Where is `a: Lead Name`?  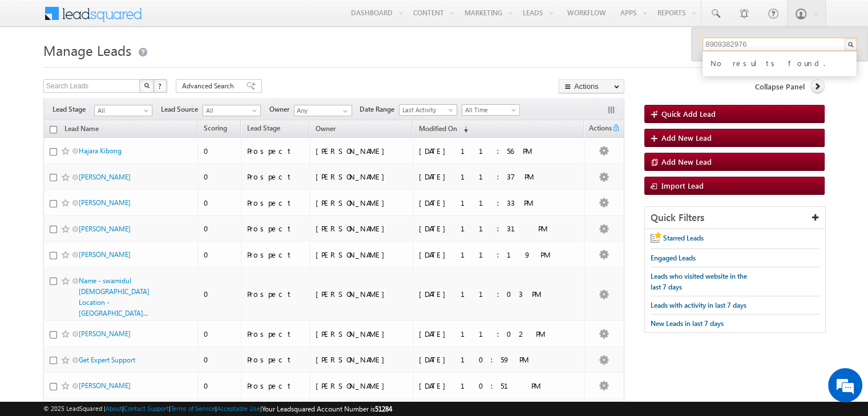 a: Lead Name is located at coordinates (82, 130).